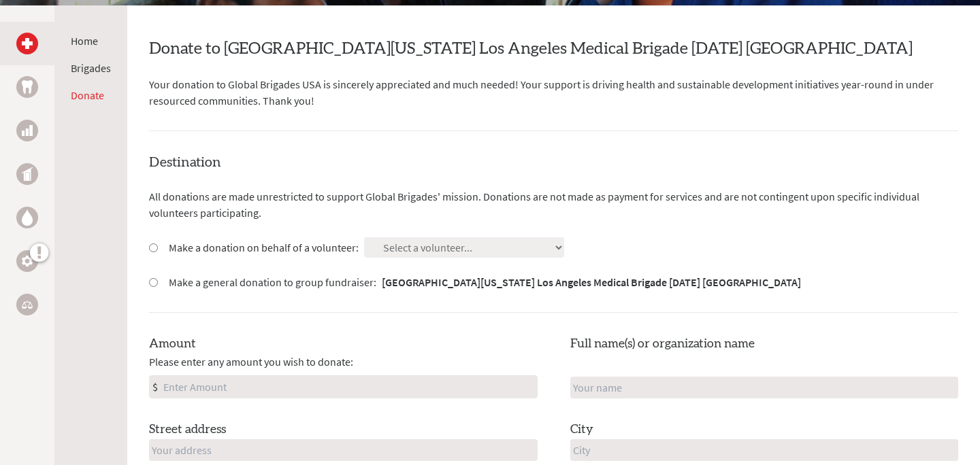  I want to click on label: Make a general donation to group fundraiser:, so click(485, 282).